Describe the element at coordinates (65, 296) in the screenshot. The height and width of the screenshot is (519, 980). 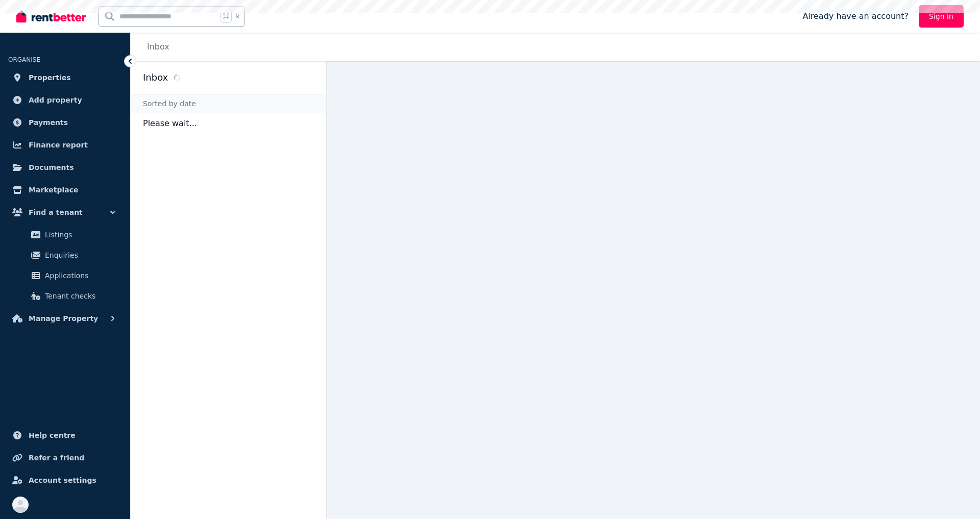
I see `a: Tenant checks` at that location.